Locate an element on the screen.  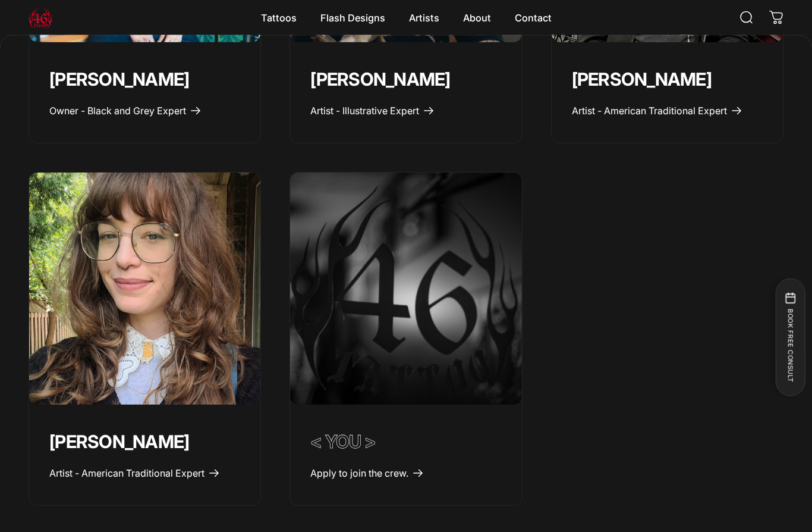
a: Owner - Black and Grey Expert is located at coordinates (125, 111).